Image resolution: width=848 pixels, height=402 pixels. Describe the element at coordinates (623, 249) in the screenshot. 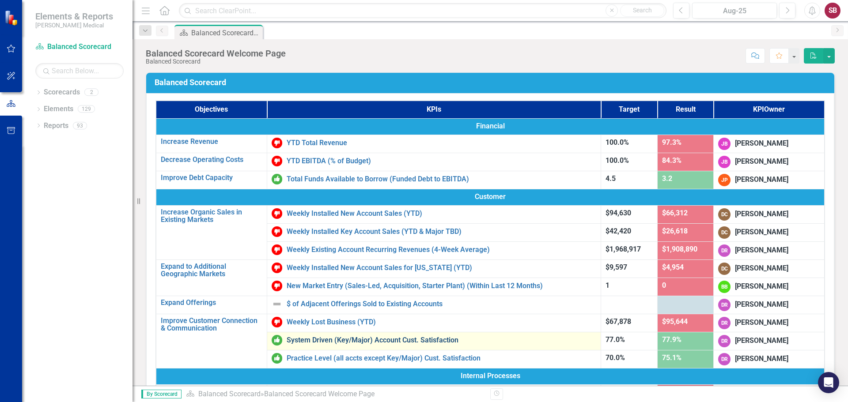

I see `span: $1,968,917` at that location.